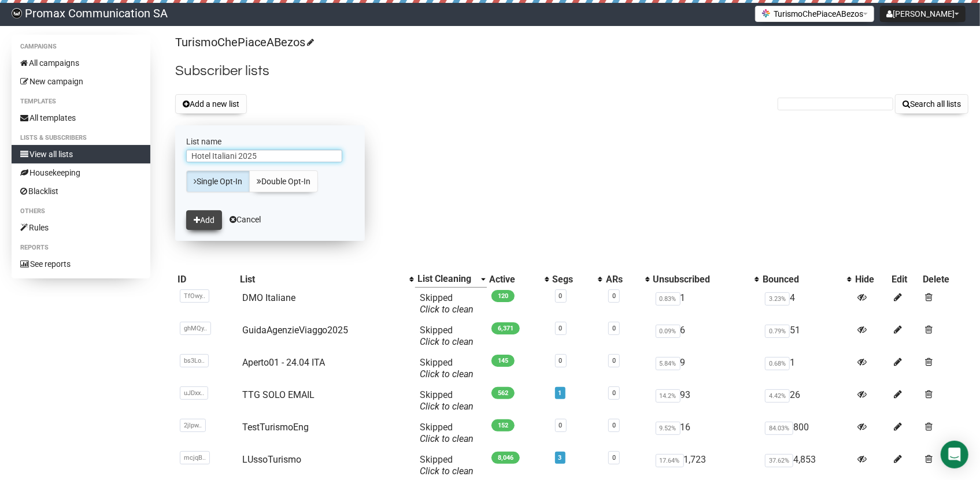 The image size is (980, 480). Describe the element at coordinates (807, 401) in the screenshot. I see `td: 26` at that location.